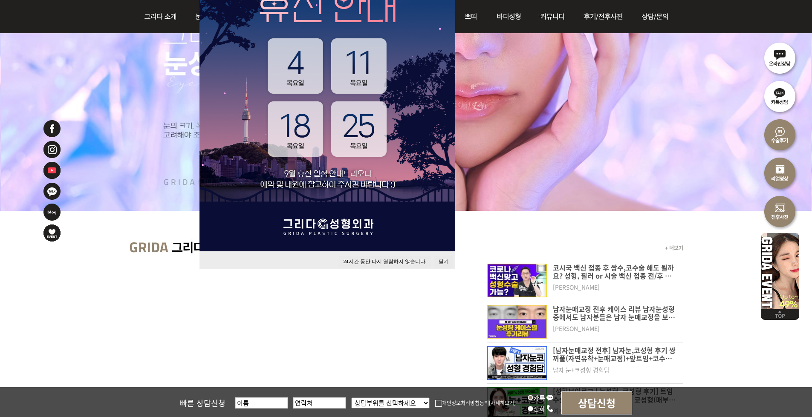  What do you see at coordinates (780, 58) in the screenshot?
I see `img: 온라인상담` at bounding box center [780, 58].